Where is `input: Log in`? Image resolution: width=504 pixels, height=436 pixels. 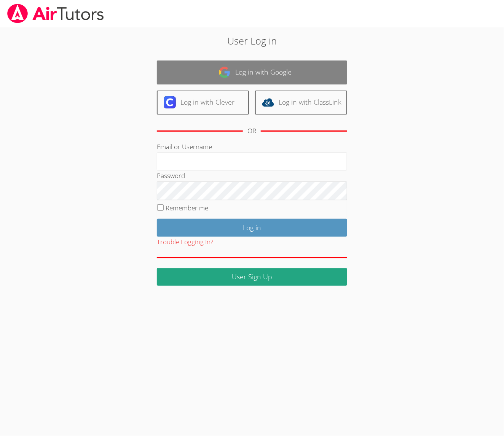
input: Log in is located at coordinates (252, 228).